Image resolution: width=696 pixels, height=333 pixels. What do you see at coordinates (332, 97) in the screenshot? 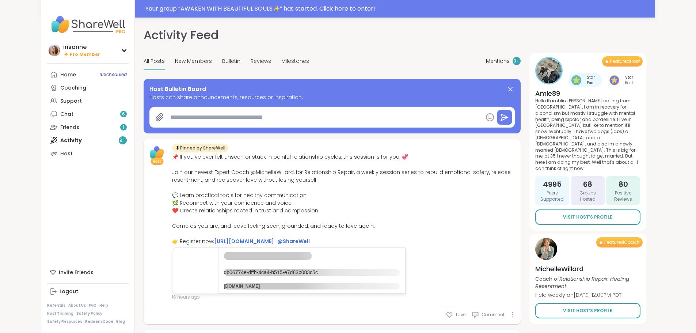
I see `span: Hosts can share announcements, resources or inspiration.` at bounding box center [332, 97].